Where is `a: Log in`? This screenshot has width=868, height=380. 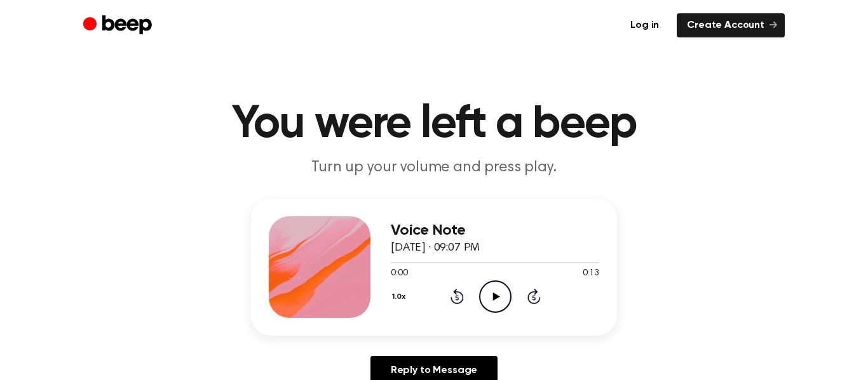 a: Log in is located at coordinates (644, 25).